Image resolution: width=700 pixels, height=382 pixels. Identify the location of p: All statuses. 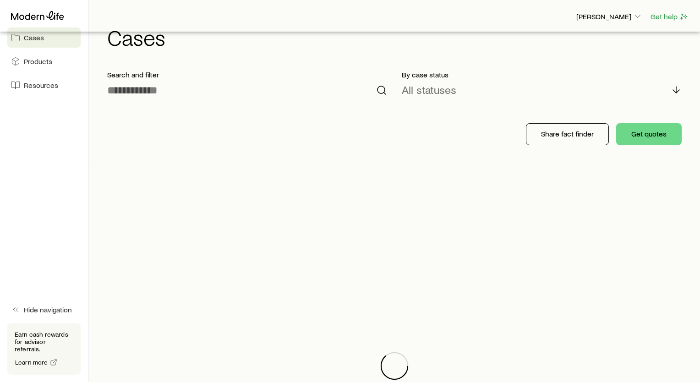
(429, 90).